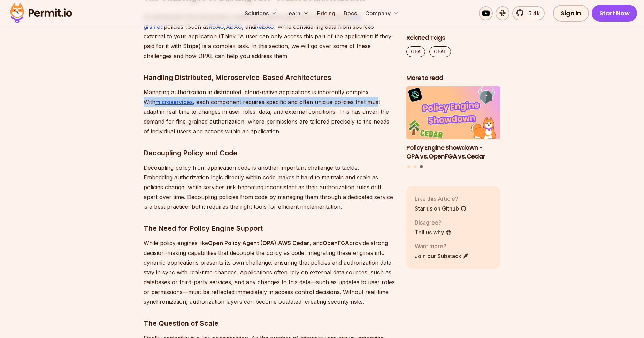 Image resolution: width=644 pixels, height=338 pixels. I want to click on p: Decoupling policy from application code is another important challenge to tackle. Embedding autho..., so click(269, 187).